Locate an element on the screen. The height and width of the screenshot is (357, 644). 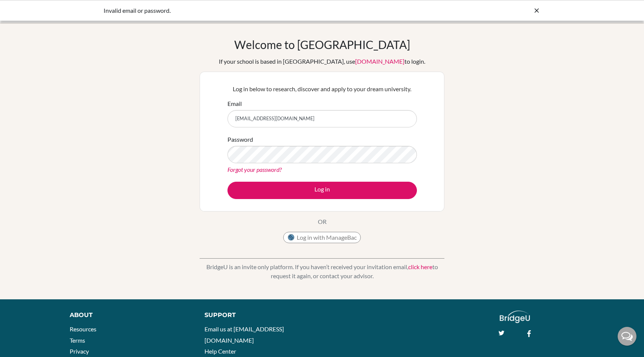
a: Terms is located at coordinates (77, 340).